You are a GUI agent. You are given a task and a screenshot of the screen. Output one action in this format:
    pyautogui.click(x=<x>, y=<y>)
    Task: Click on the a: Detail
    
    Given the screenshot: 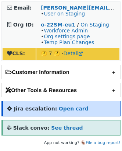 What is the action you would take?
    pyautogui.click(x=73, y=53)
    